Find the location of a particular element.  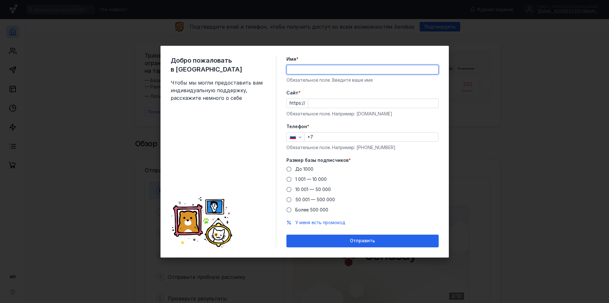

div: Обязательное поле. Введите ваше имя is located at coordinates (363, 80).